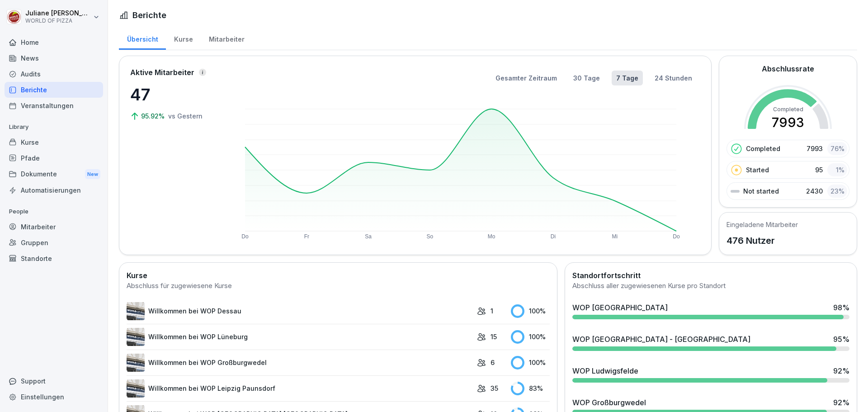 This screenshot has height=412, width=868. What do you see at coordinates (710, 275) in the screenshot?
I see `h2: Standortfortschritt` at bounding box center [710, 275].